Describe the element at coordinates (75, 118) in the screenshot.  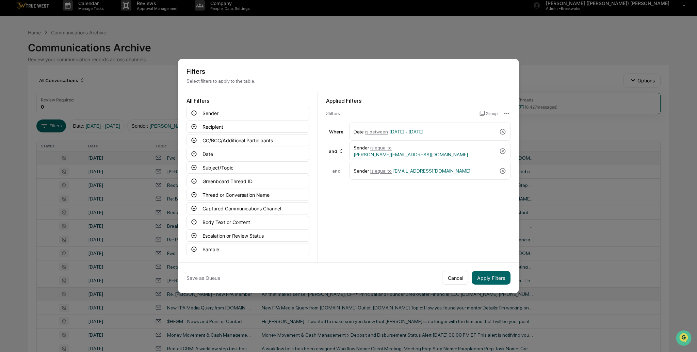
I see `span: Pylon` at that location.